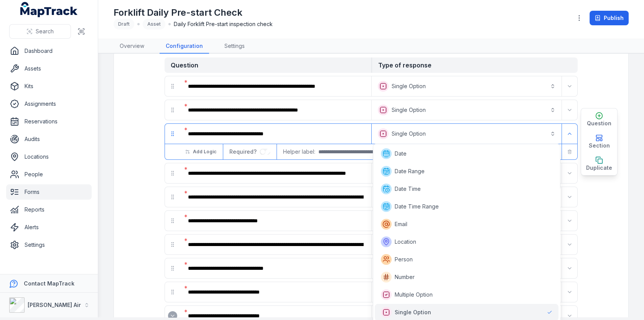  I want to click on span: Question, so click(599, 123).